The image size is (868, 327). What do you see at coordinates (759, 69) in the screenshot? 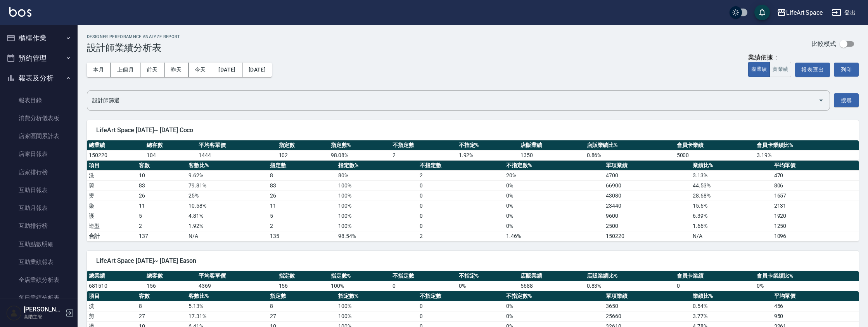
I see `button: 虛業績` at bounding box center [759, 69].